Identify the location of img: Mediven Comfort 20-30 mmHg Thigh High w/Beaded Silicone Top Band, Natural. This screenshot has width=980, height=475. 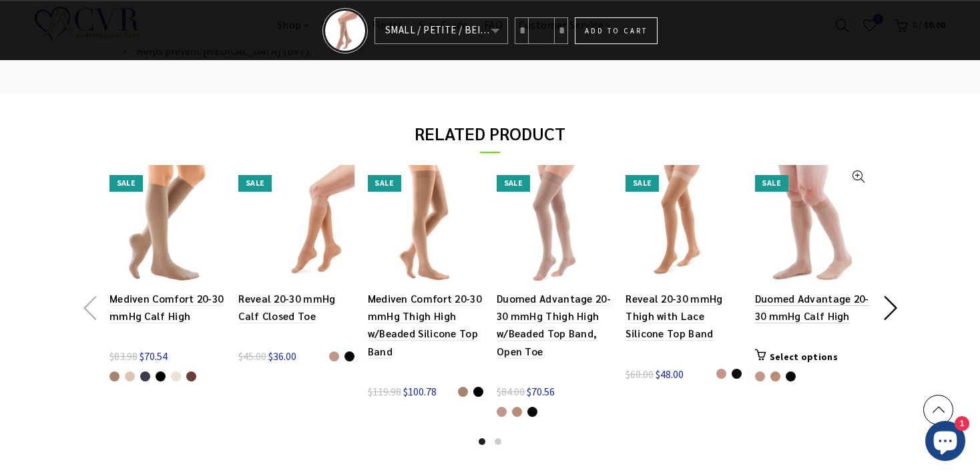
(425, 222).